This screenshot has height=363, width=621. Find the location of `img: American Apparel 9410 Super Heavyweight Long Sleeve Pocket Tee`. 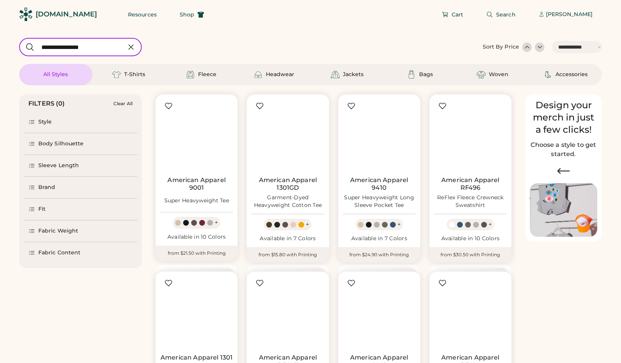

img: American Apparel 9410 Super Heavyweight Long Sleeve Pocket Tee is located at coordinates (379, 136).